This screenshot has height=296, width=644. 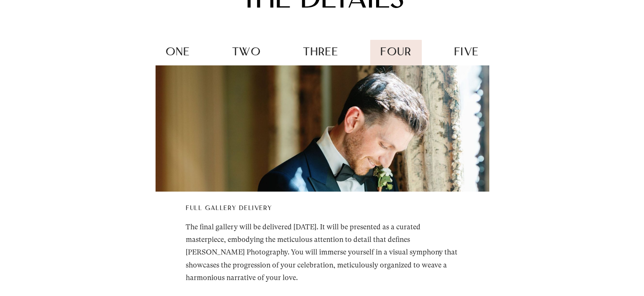 What do you see at coordinates (320, 52) in the screenshot?
I see `span: three` at bounding box center [320, 52].